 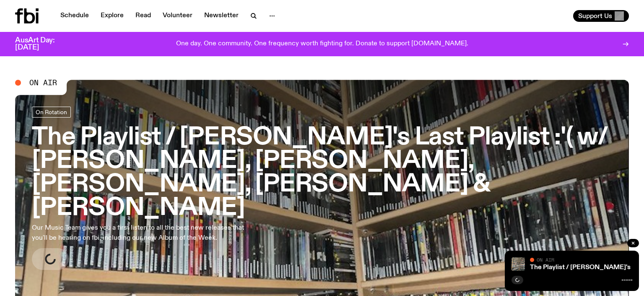 What do you see at coordinates (51, 112) in the screenshot?
I see `a: On Rotation` at bounding box center [51, 112].